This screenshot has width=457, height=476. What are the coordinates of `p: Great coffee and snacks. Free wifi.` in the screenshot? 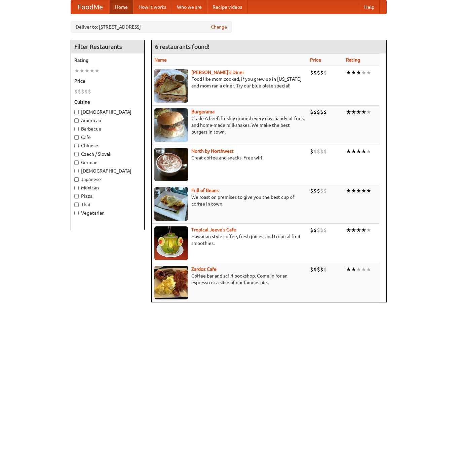 It's located at (230, 158).